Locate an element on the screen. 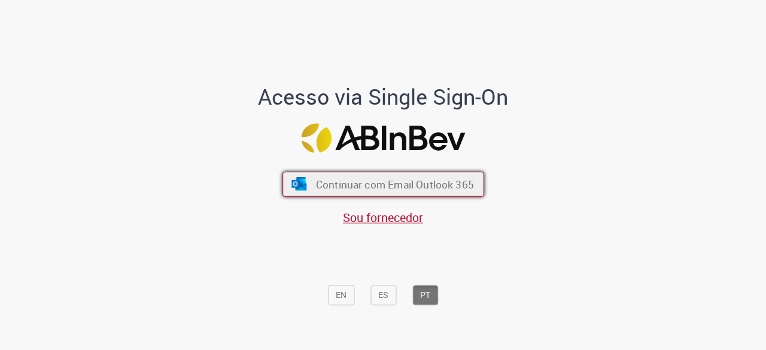 This screenshot has height=350, width=766. span: Continuar com Email Outlook 365 is located at coordinates (394, 184).